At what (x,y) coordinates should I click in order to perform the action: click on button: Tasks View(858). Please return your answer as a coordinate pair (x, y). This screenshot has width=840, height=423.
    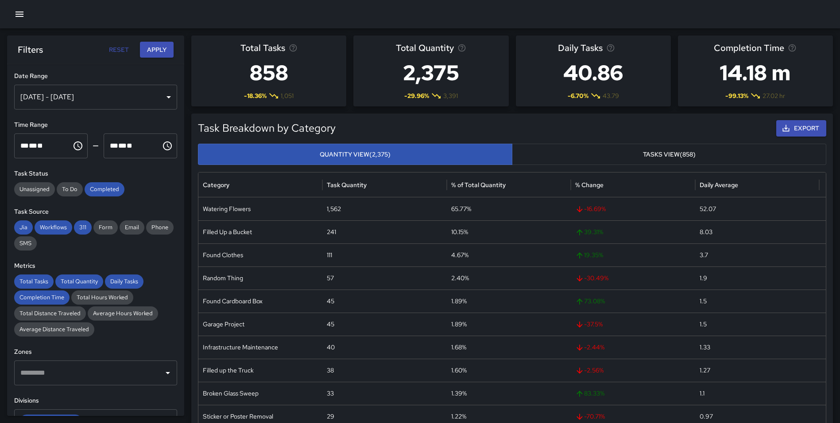
    Looking at the image, I should click on (669, 154).